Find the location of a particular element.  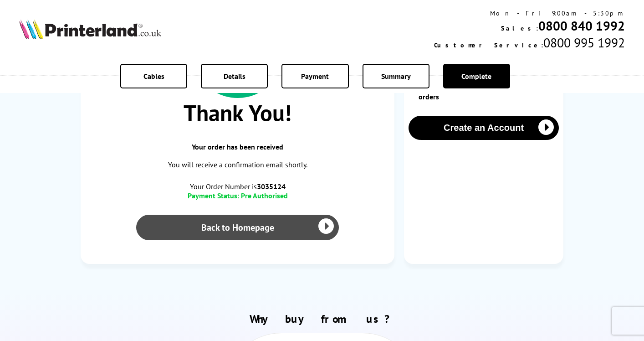

span: Complete is located at coordinates (476, 76).